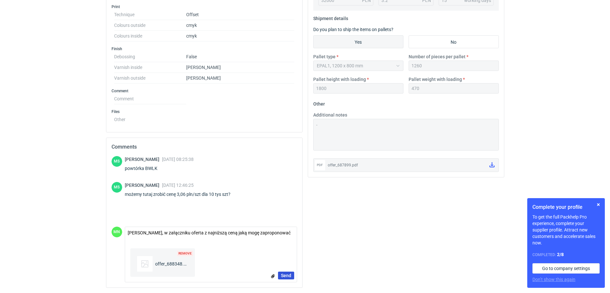 The width and height of the screenshot is (610, 293). I want to click on h3: Files, so click(204, 112).